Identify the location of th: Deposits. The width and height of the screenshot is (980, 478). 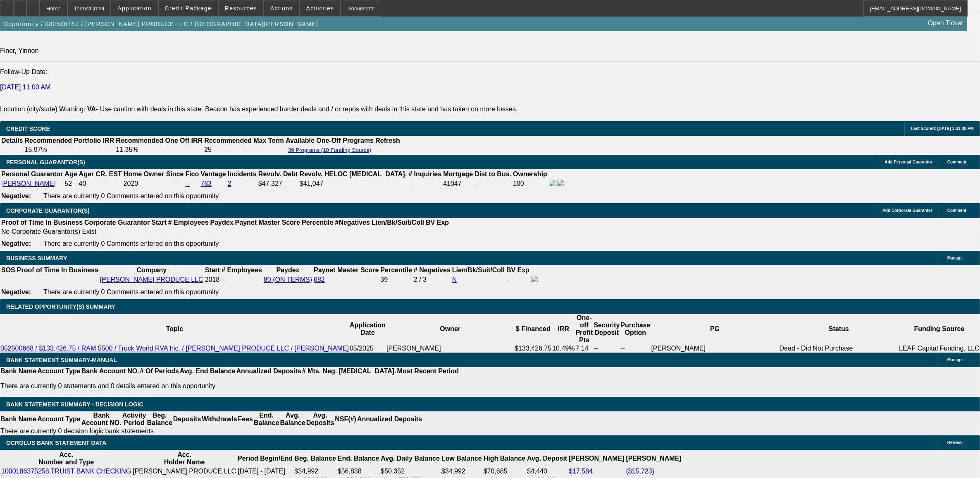
(187, 419).